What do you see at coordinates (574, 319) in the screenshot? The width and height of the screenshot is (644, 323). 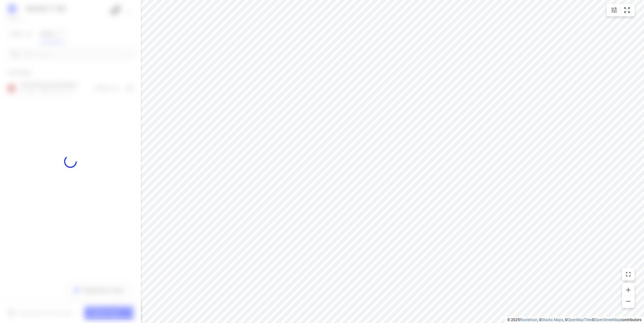 I see `li: © 2025 , © , © © contributors` at bounding box center [574, 319].